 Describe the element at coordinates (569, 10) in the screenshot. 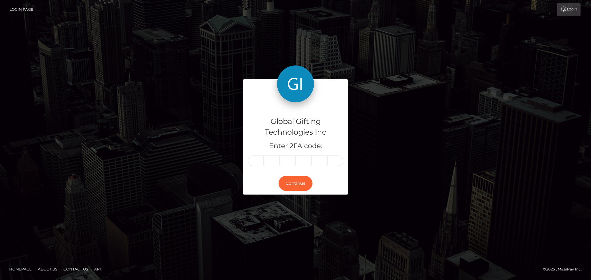

I see `a: Login` at that location.